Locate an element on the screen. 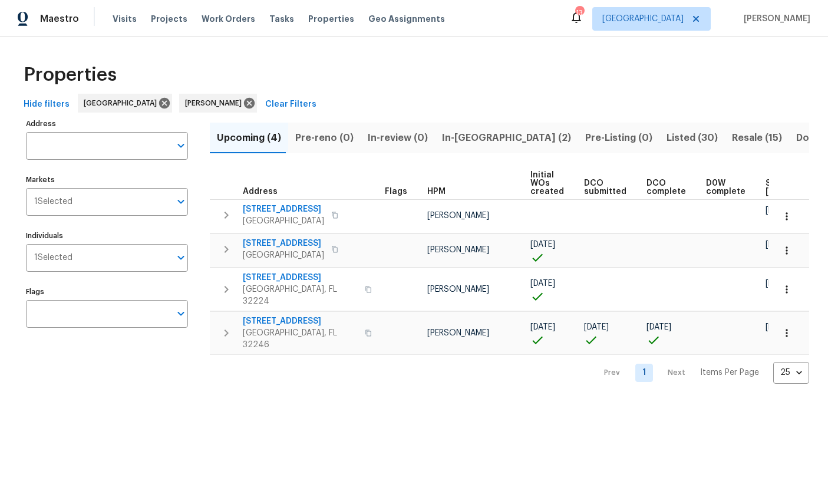 Image resolution: width=828 pixels, height=504 pixels. span: Clear Filters is located at coordinates (291, 104).